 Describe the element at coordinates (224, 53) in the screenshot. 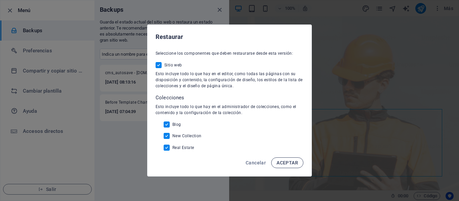

I see `span: Seleccione los componentes que deben restaurarse desde esta versión:` at that location.